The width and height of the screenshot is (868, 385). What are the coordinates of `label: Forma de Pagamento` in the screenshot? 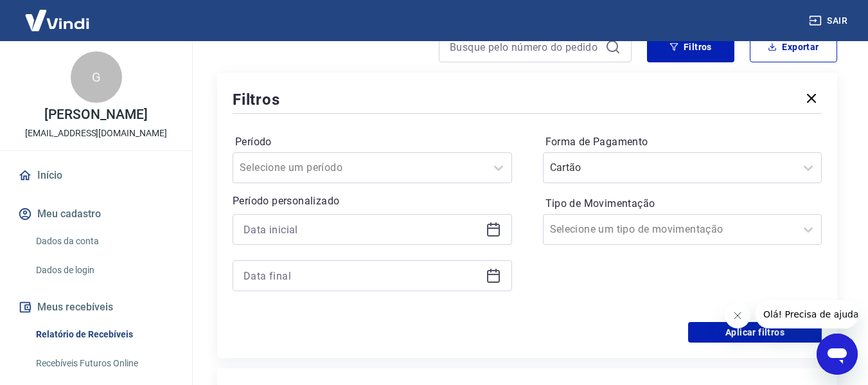 It's located at (683, 142).